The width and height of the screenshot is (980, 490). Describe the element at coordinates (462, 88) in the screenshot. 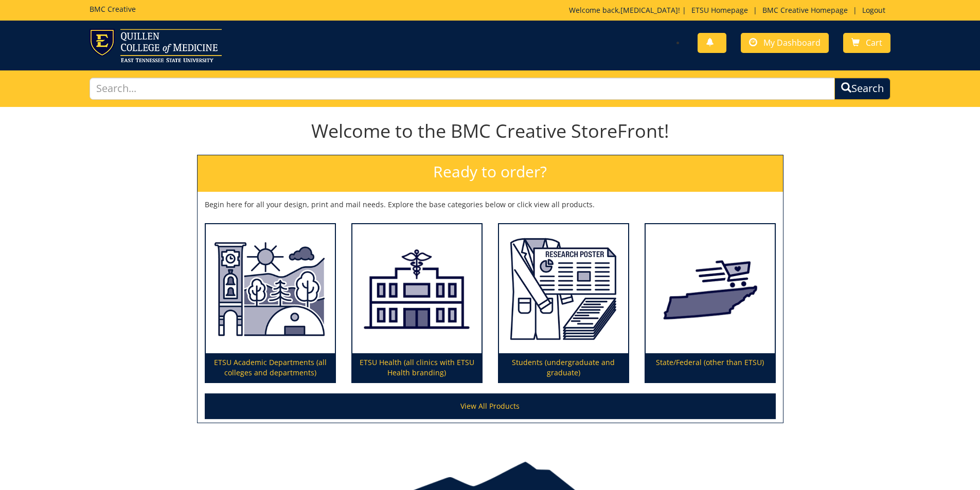

I see `input: Search...` at that location.